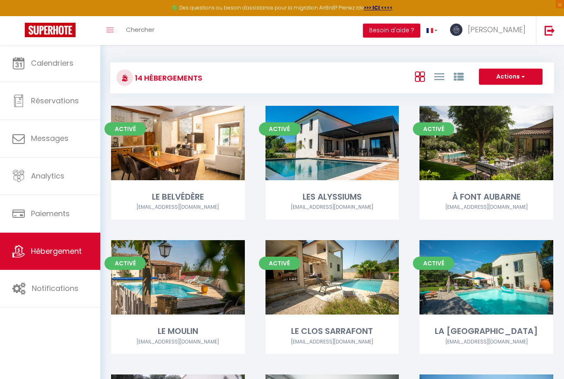  I want to click on span: Hébergement, so click(56, 251).